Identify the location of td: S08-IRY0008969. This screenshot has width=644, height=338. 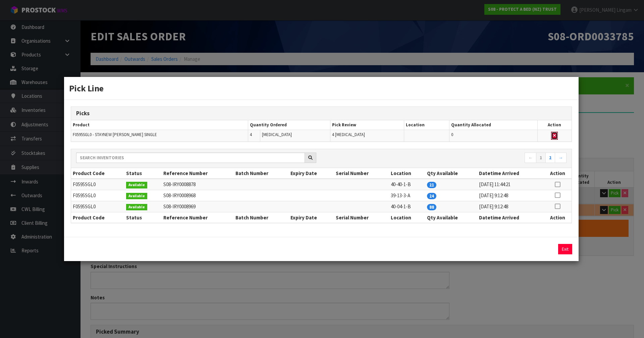
(198, 206).